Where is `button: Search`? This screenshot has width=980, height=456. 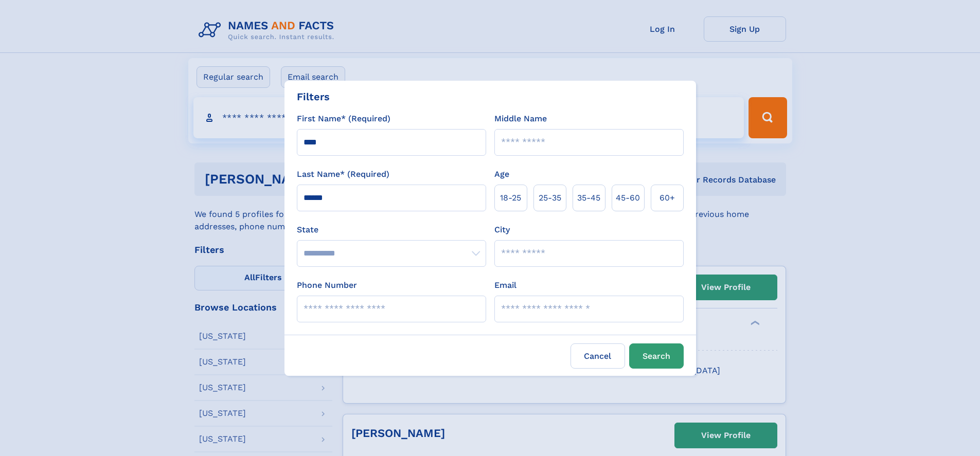 button: Search is located at coordinates (656, 356).